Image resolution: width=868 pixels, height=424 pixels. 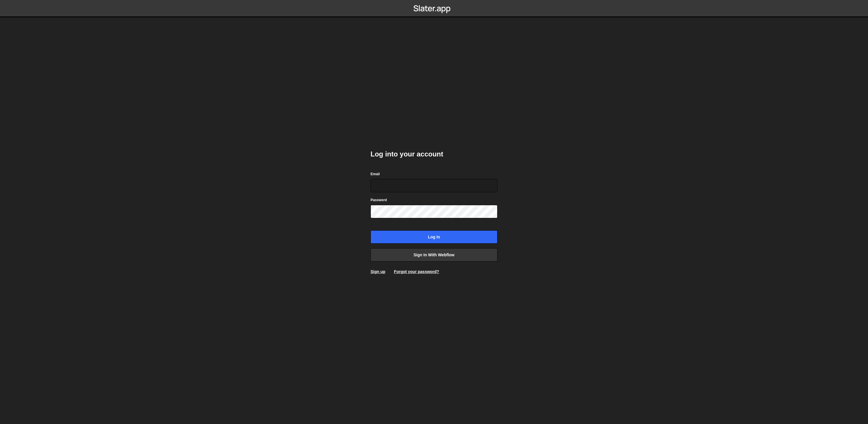 I want to click on label: Password, so click(x=379, y=200).